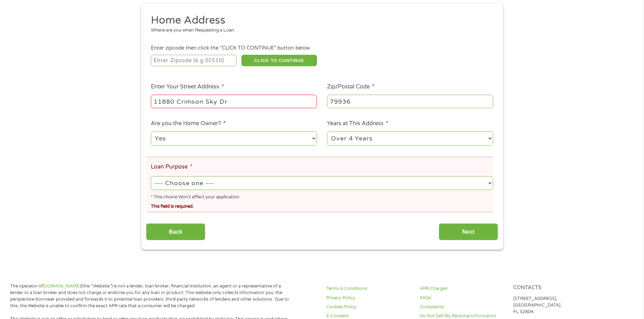 This screenshot has height=319, width=644. I want to click on a: APR Charges, so click(463, 288).